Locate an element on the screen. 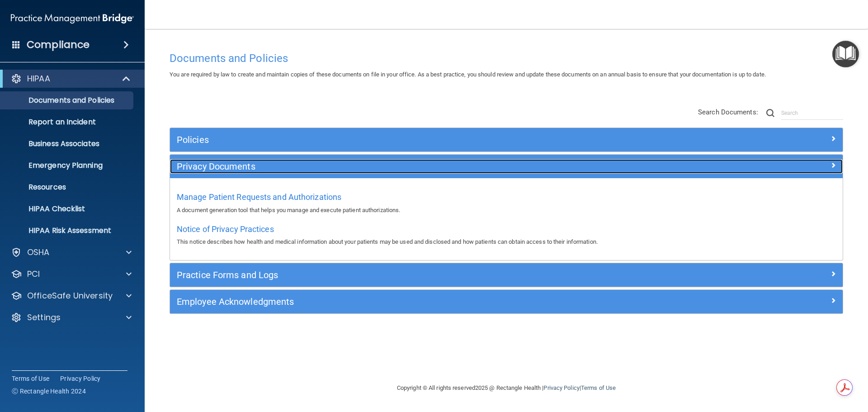 The height and width of the screenshot is (412, 868). span: You are required by law to create and maintain copies of these documents on file in your office. ... is located at coordinates (468, 74).